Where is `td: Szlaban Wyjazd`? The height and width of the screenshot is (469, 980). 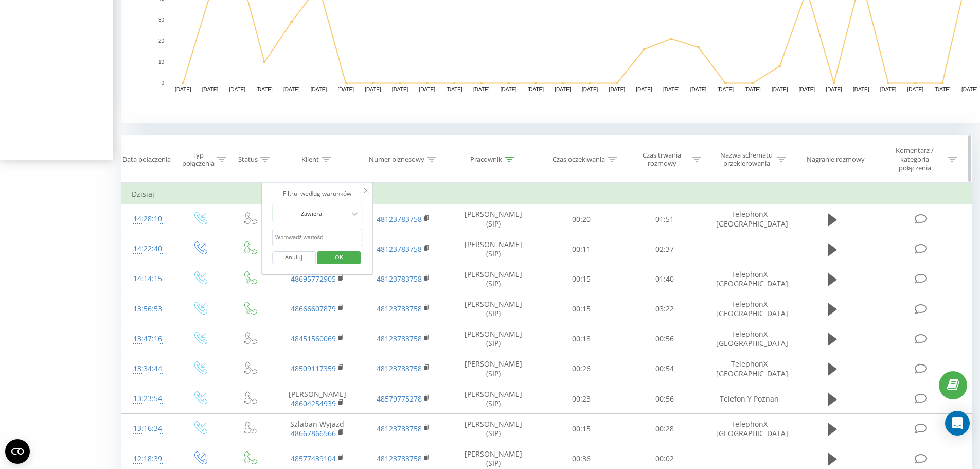
td: Szlaban Wyjazd is located at coordinates (317, 429).